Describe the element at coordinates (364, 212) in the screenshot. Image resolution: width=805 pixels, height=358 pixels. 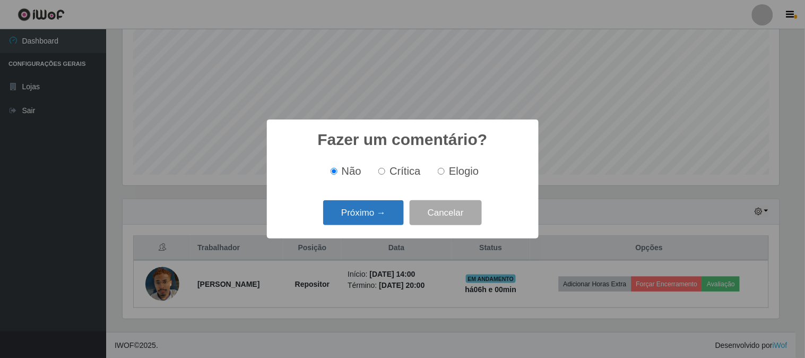
I see `button: Próximo →` at that location.